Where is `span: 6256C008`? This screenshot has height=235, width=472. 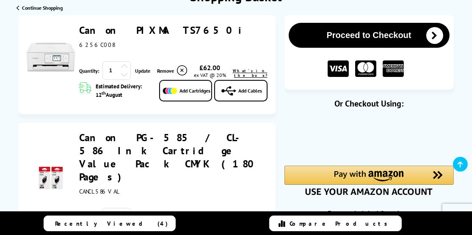
span: 6256C008 is located at coordinates (97, 45).